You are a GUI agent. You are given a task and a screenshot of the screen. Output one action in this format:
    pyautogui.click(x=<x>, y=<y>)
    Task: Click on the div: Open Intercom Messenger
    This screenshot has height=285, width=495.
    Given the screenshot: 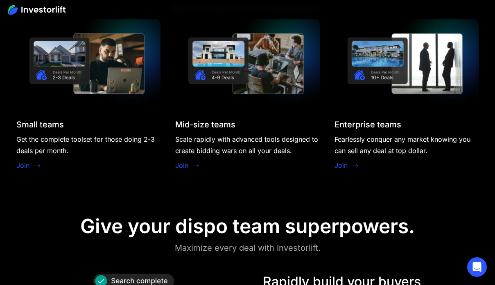 What is the action you would take?
    pyautogui.click(x=477, y=267)
    